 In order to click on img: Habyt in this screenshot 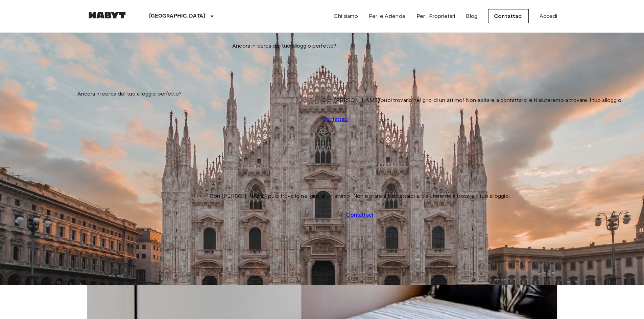, I will do `click(107, 15)`.